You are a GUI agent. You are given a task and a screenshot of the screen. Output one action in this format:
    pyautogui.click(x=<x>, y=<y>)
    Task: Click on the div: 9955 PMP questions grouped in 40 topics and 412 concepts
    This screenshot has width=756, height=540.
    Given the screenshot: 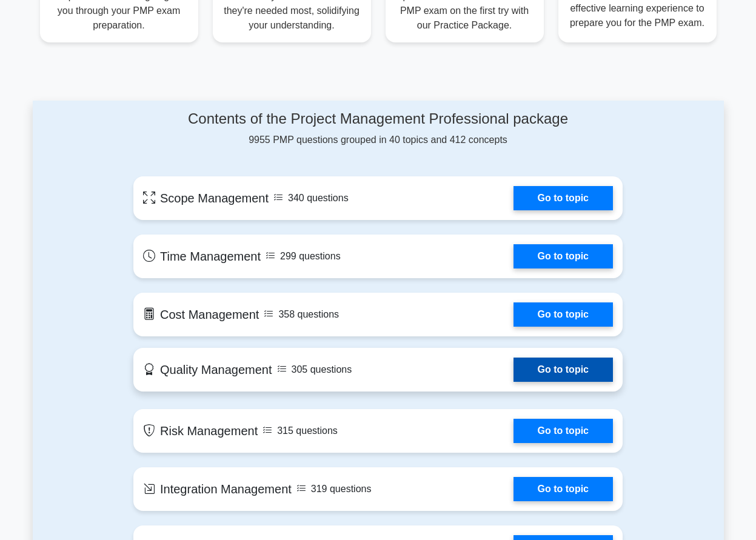 What is the action you would take?
    pyautogui.click(x=378, y=129)
    